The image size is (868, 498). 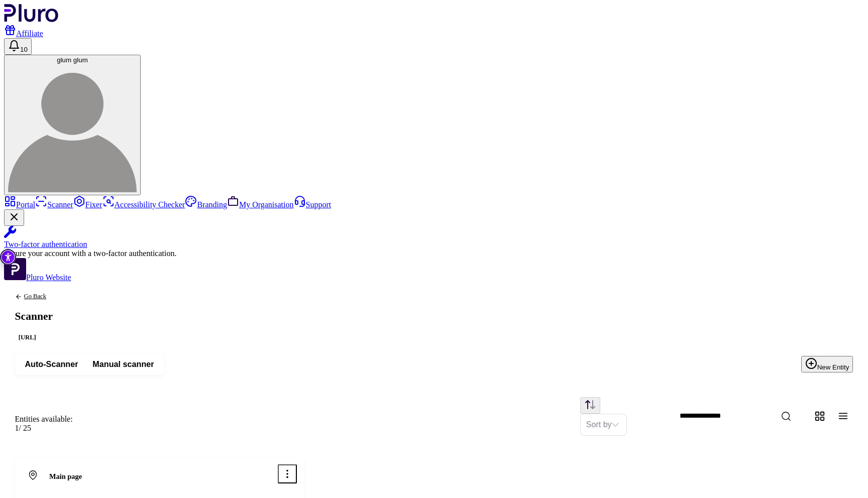 What do you see at coordinates (51, 365) in the screenshot?
I see `button: Auto-Scanner` at bounding box center [51, 365].